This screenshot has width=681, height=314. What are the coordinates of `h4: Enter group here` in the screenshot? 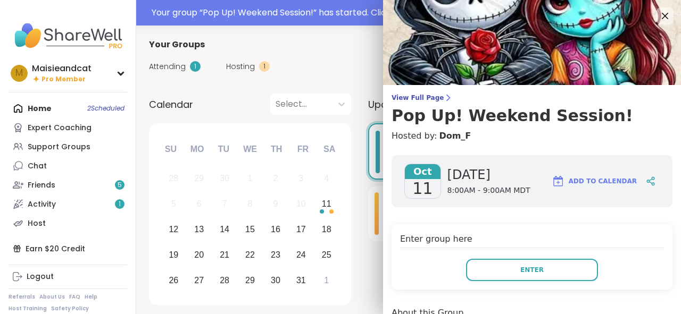 It's located at (532, 240).